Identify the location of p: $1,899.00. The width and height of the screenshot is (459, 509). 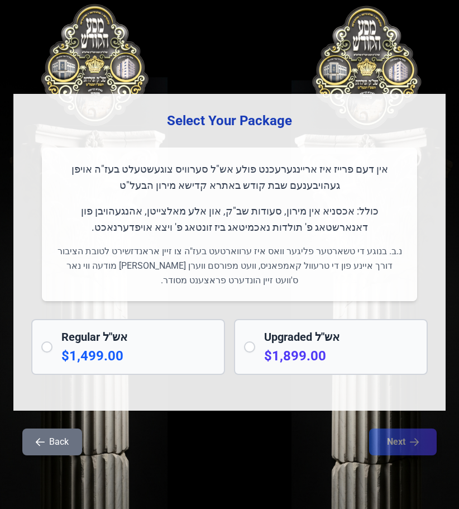
(341, 356).